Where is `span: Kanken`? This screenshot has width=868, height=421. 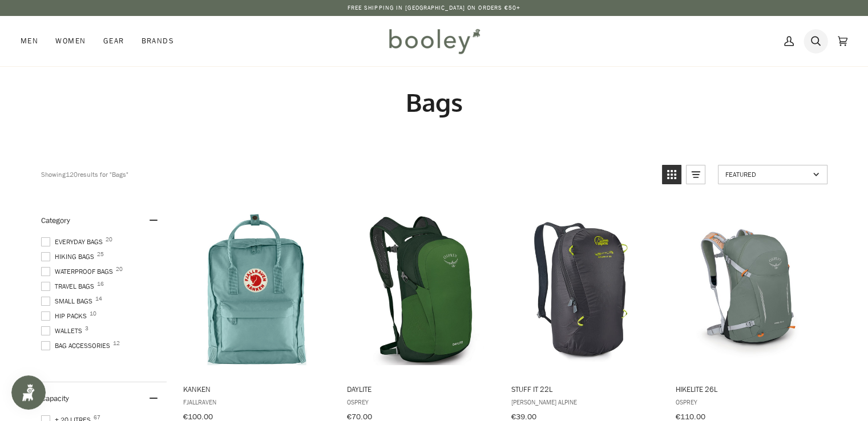
span: Kanken is located at coordinates (257, 389).